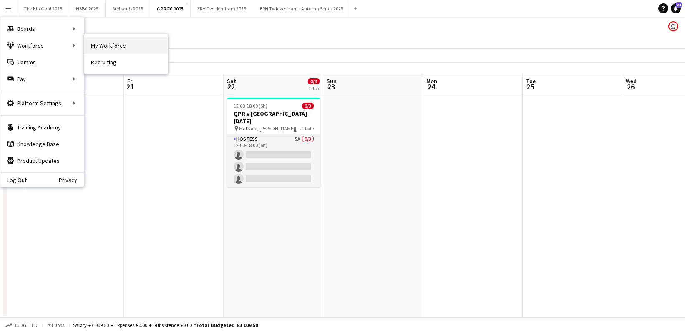  I want to click on button: Budgeted, so click(21, 325).